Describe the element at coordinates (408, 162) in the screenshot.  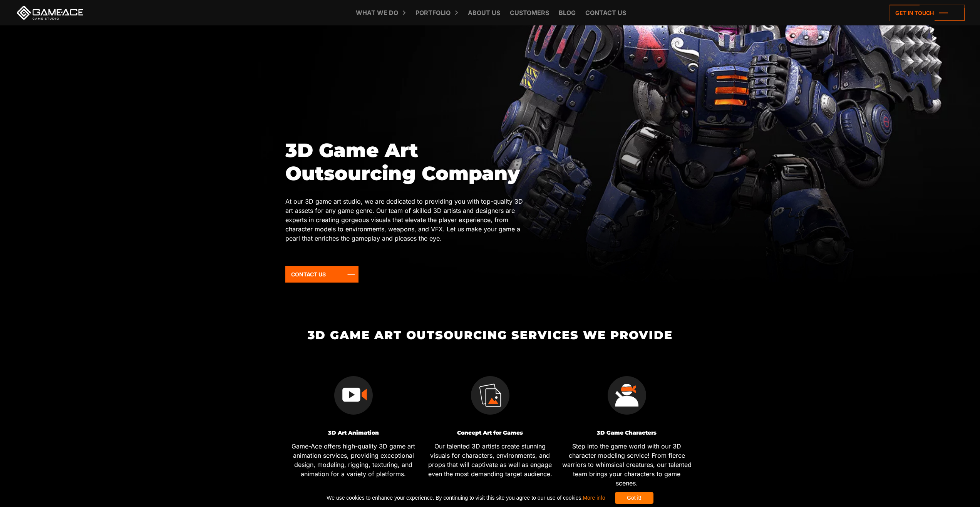
I see `h1: 3D Game Art Outsourcing Company` at that location.